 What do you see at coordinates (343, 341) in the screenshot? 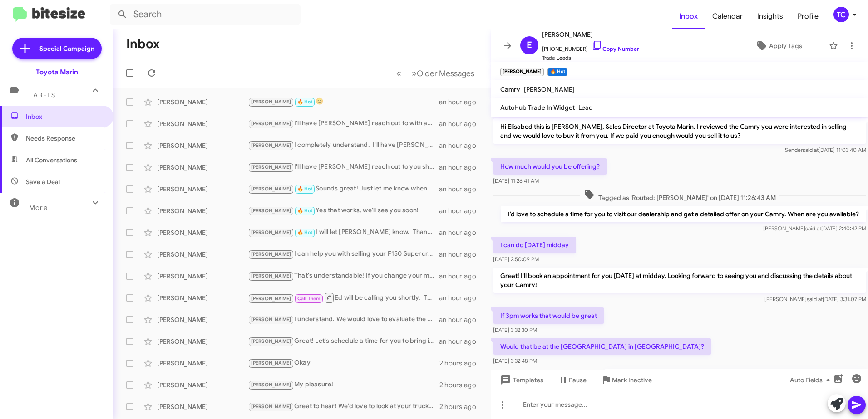
I see `div: Great! Let's schedule a time for you to bring in the Forte so we can take a closer look and discu...` at bounding box center [343, 341].